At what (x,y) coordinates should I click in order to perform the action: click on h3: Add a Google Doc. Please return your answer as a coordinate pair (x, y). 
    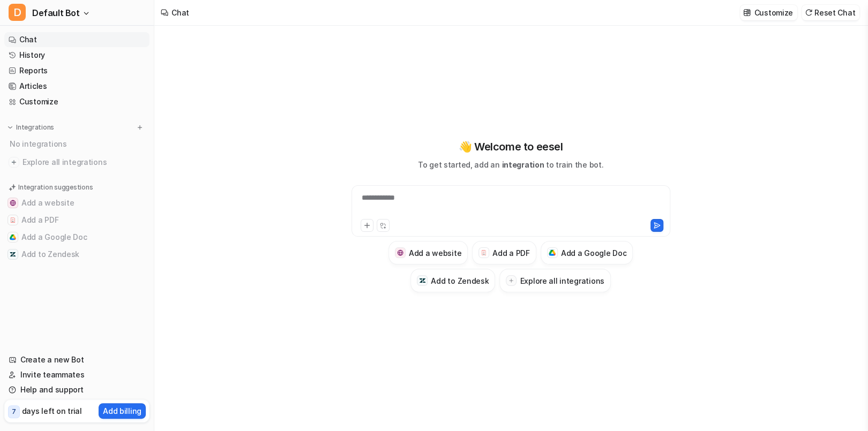
    Looking at the image, I should click on (594, 253).